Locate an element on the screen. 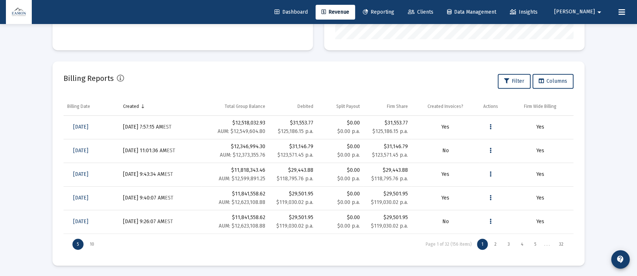  td: Column Firm Share is located at coordinates (387, 106).